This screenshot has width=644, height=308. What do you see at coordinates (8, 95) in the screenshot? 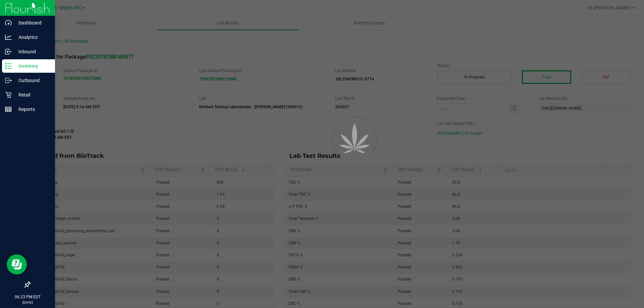
I see `inline-svg: Retail` at bounding box center [8, 95].